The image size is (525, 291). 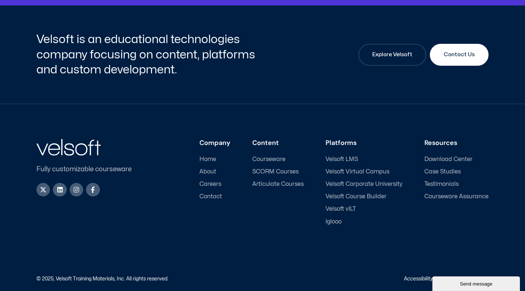 I want to click on span: Contact, so click(x=211, y=196).